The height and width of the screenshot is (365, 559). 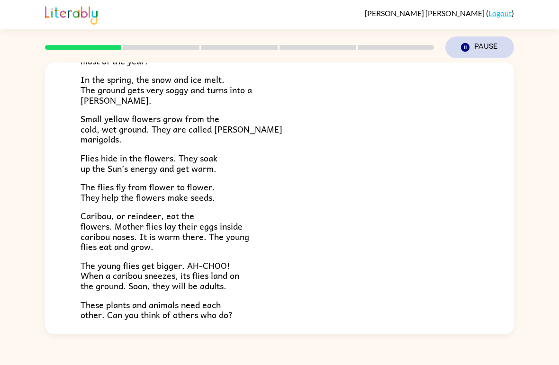 What do you see at coordinates (500, 13) in the screenshot?
I see `a: Logout` at bounding box center [500, 13].